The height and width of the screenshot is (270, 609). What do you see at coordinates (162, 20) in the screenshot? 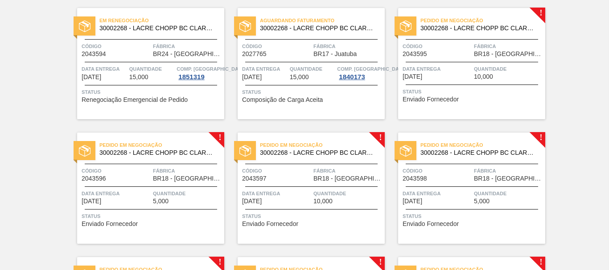
I see `span: Em renegociação` at bounding box center [162, 20].